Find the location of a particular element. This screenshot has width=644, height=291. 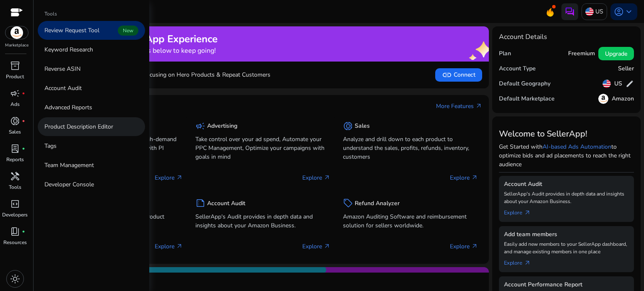

span: Upgrade is located at coordinates (616, 54).